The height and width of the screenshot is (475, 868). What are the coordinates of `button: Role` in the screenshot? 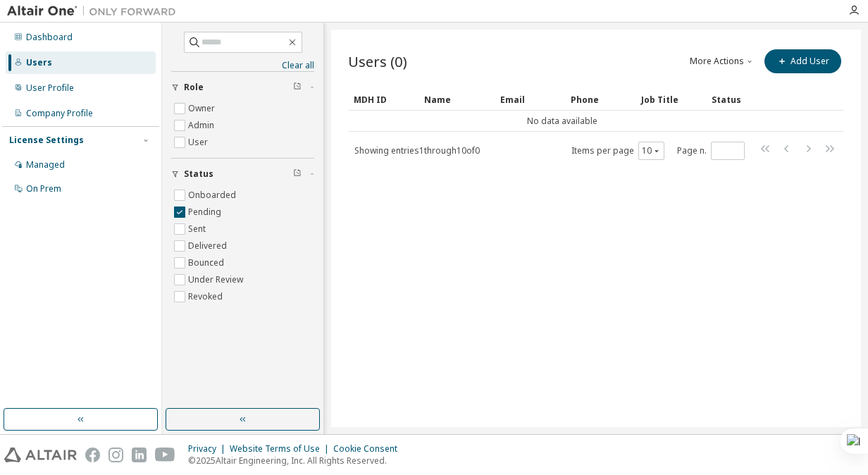 It's located at (242, 87).